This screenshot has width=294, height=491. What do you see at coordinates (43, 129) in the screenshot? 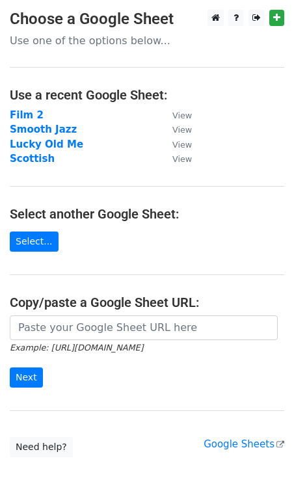
I see `strong: Smooth Jazz` at bounding box center [43, 129].